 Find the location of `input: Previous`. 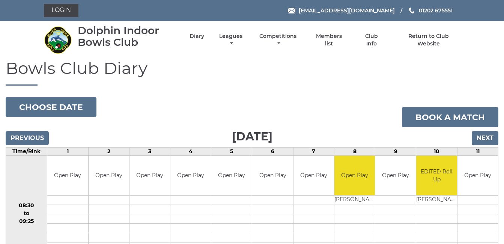

input: Previous is located at coordinates (27, 138).